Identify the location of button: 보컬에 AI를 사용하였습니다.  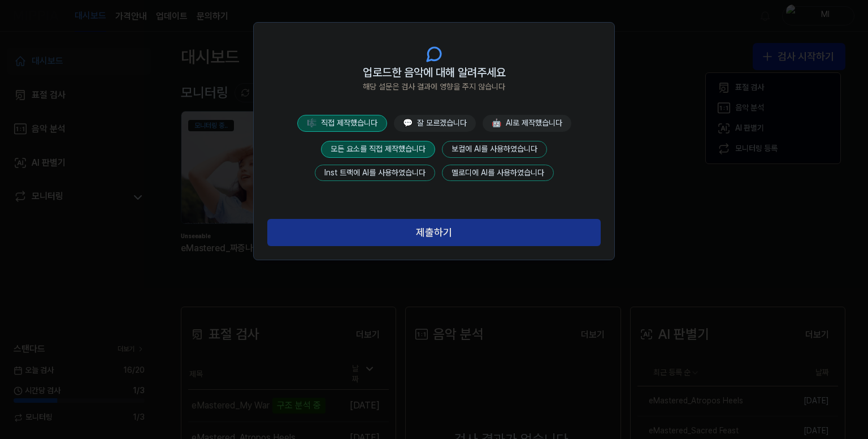
(494, 149).